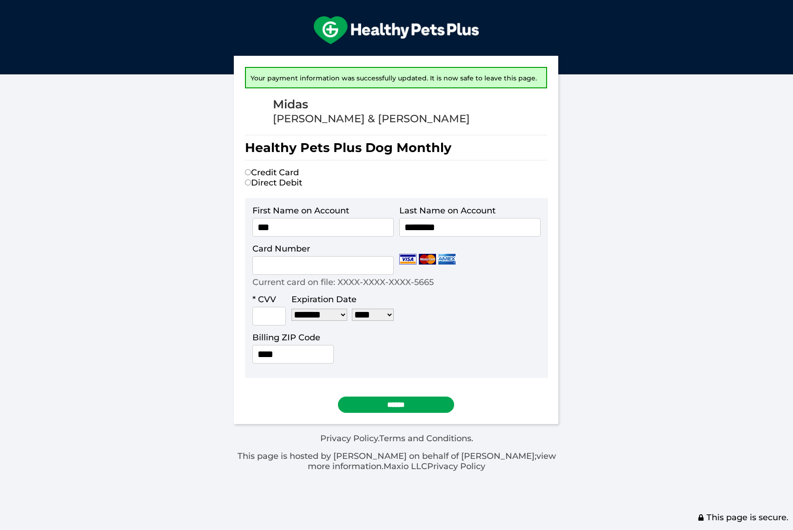 Image resolution: width=793 pixels, height=530 pixels. What do you see at coordinates (447, 211) in the screenshot?
I see `label: Last Name on Account` at bounding box center [447, 211].